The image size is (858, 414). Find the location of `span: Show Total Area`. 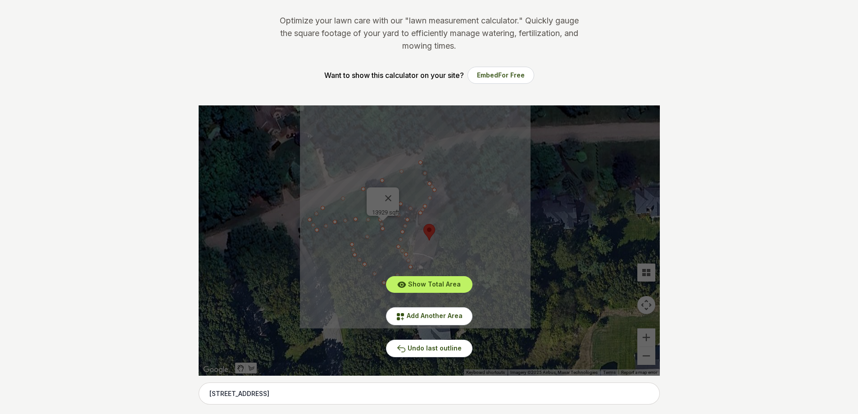

span: Show Total Area is located at coordinates (434, 284).